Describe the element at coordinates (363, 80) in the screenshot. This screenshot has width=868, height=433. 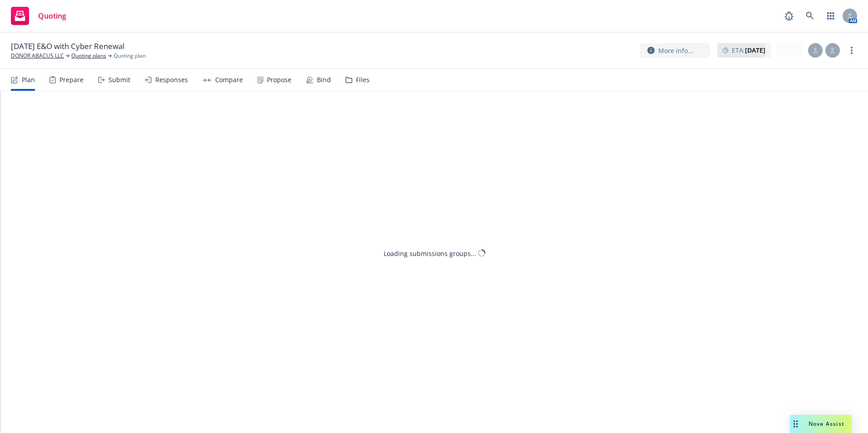
I see `div: Files` at that location.